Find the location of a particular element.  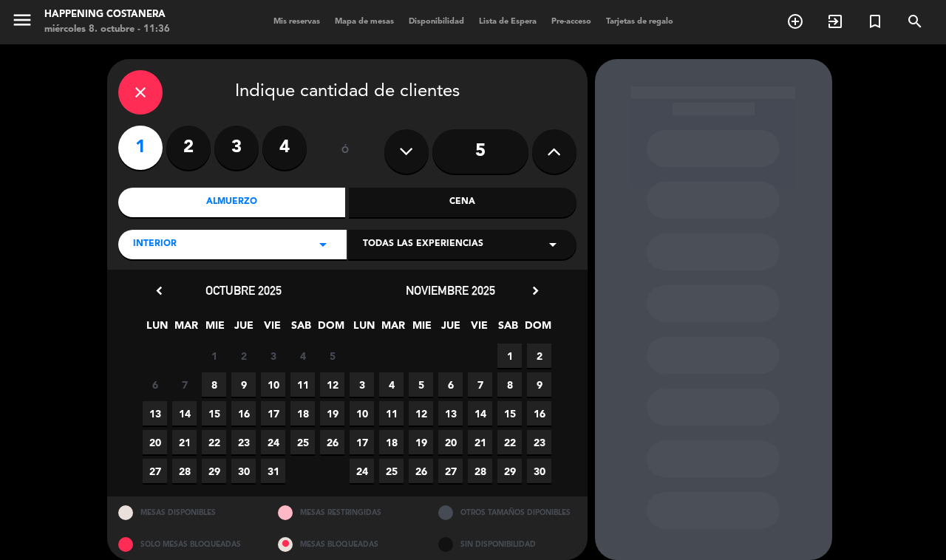

span: 31 is located at coordinates (273, 471).